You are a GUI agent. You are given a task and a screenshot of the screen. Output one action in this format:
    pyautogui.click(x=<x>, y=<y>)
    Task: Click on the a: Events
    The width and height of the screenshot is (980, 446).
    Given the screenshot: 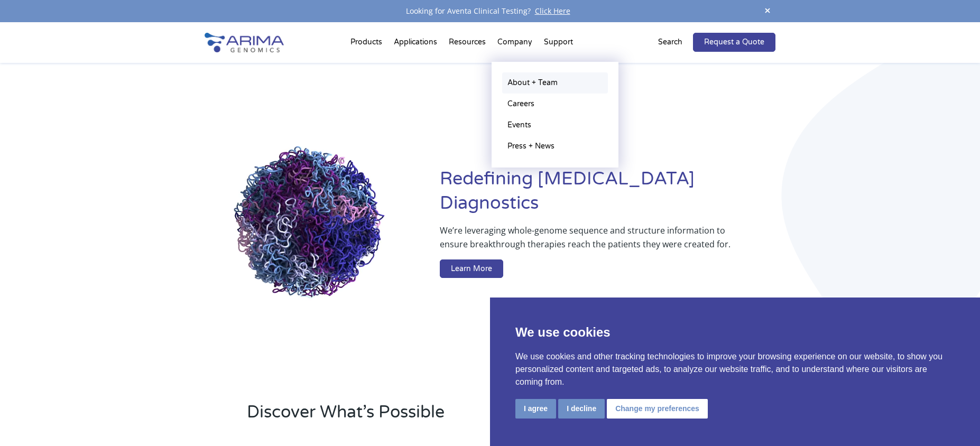 What is the action you would take?
    pyautogui.click(x=555, y=125)
    